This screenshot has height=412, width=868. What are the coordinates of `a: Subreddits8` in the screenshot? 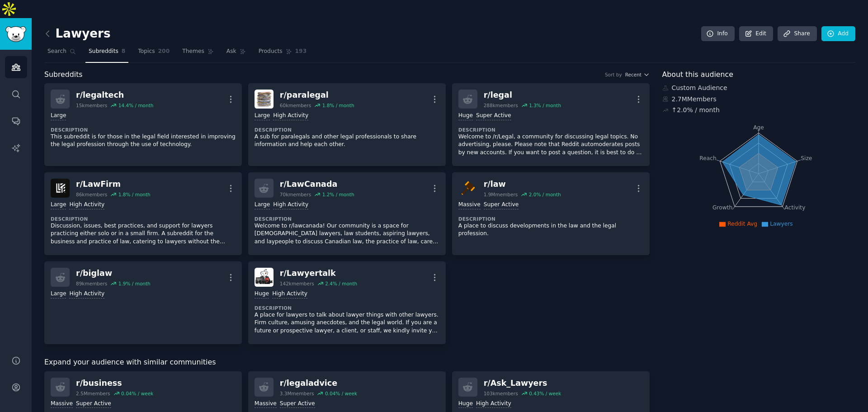 It's located at (107, 54).